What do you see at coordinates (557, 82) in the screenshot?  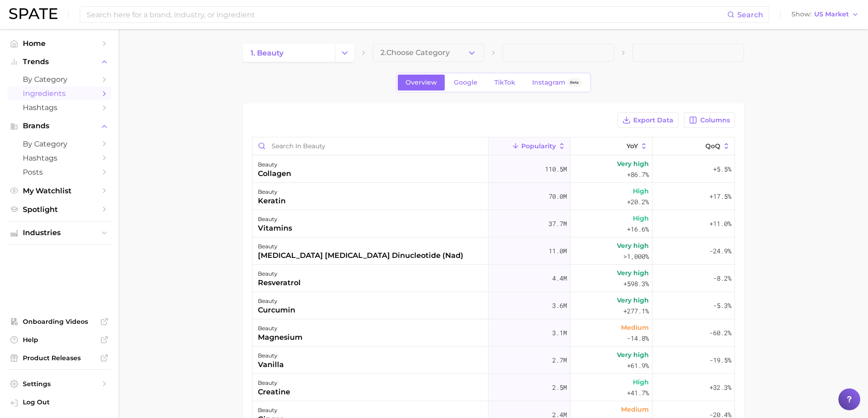 I see `a: InstagramBeta` at bounding box center [557, 82].